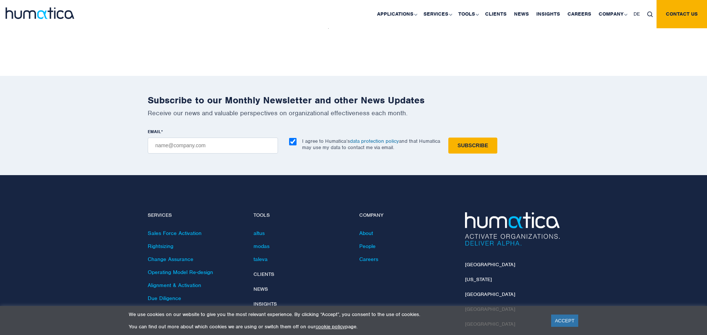 Image resolution: width=707 pixels, height=335 pixels. What do you see at coordinates (180, 272) in the screenshot?
I see `a: Operating Model Re-design` at bounding box center [180, 272].